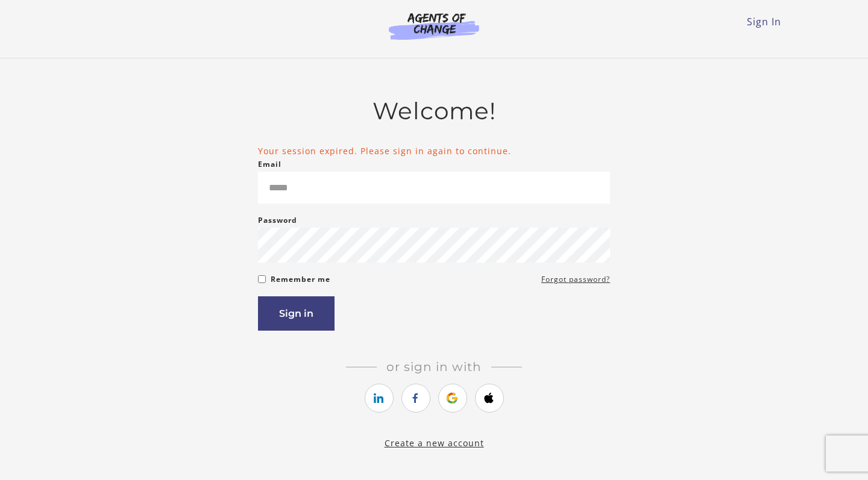 This screenshot has width=868, height=480. What do you see at coordinates (453, 399) in the screenshot?
I see `a: https://courses.thinkific.com/users/auth/google?ss%5Breferral%5D=&ss%5Buser_return_to%5D=%2Fusers...` at bounding box center [453, 399].